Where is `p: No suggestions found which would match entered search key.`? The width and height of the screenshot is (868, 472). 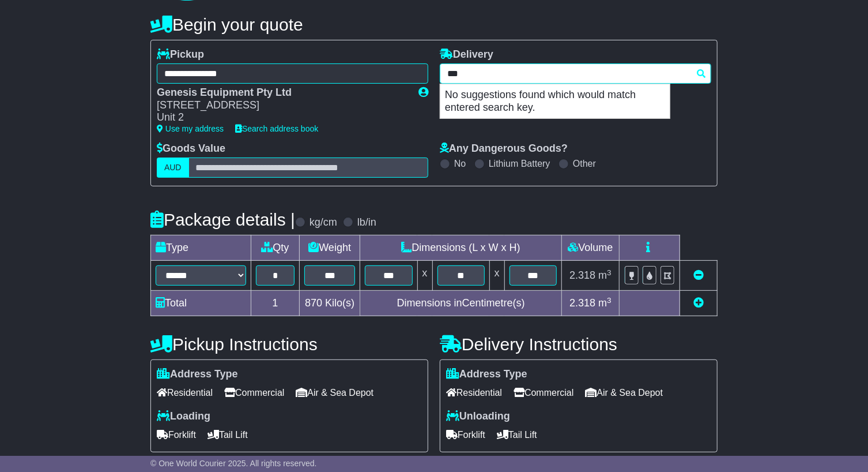
p: No suggestions found which would match entered search key. is located at coordinates (555, 101).